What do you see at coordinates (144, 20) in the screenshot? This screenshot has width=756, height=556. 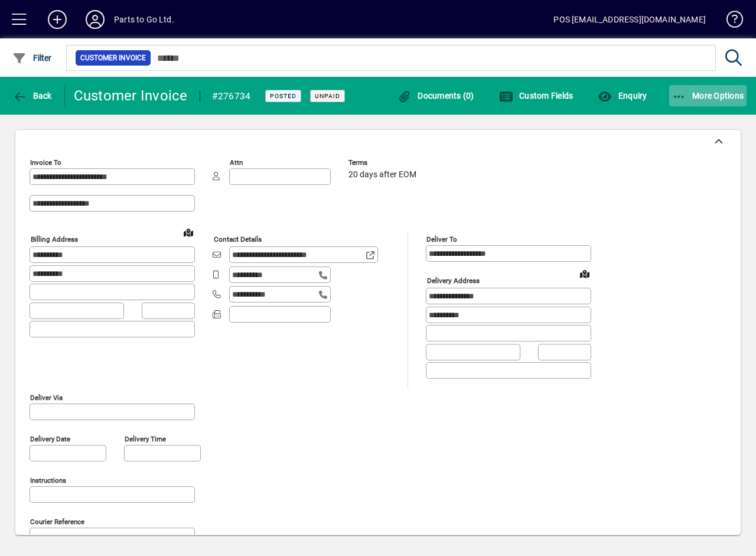 I see `div: Parts to Go Ltd.` at bounding box center [144, 20].